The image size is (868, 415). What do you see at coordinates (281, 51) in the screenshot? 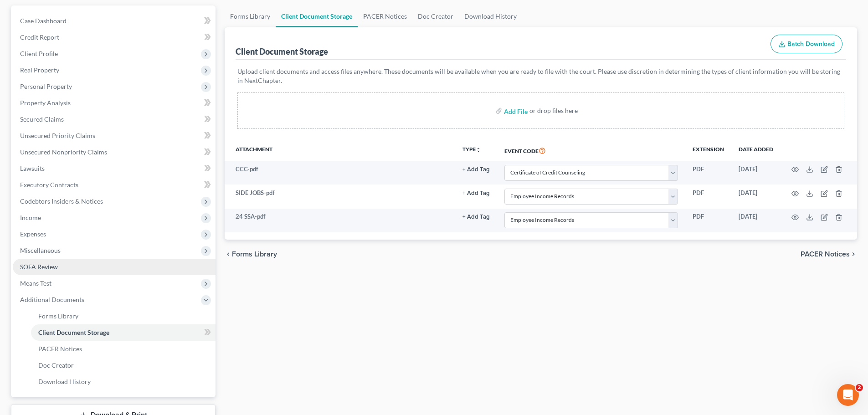
I see `div: Client Document Storage` at bounding box center [281, 51].